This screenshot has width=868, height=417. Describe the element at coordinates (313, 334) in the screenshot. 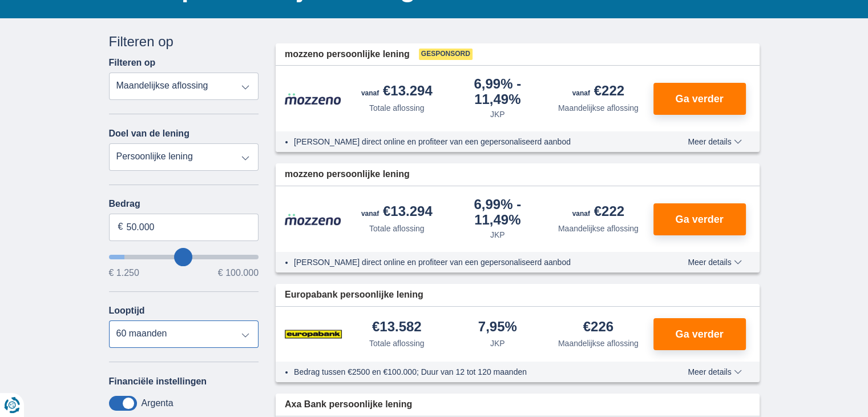

I see `img: product.pl.alt Europabank` at that location.